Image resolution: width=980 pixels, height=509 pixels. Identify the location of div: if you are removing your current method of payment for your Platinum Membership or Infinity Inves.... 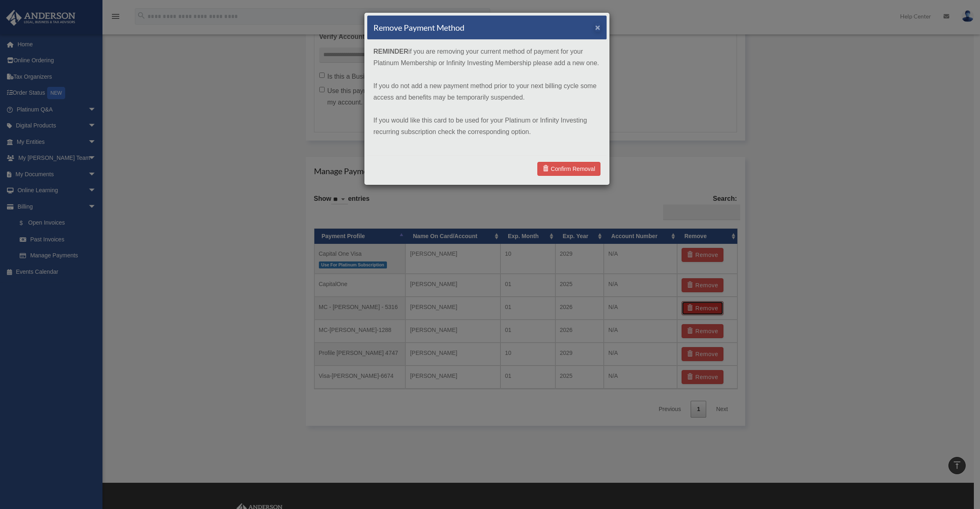
(487, 97).